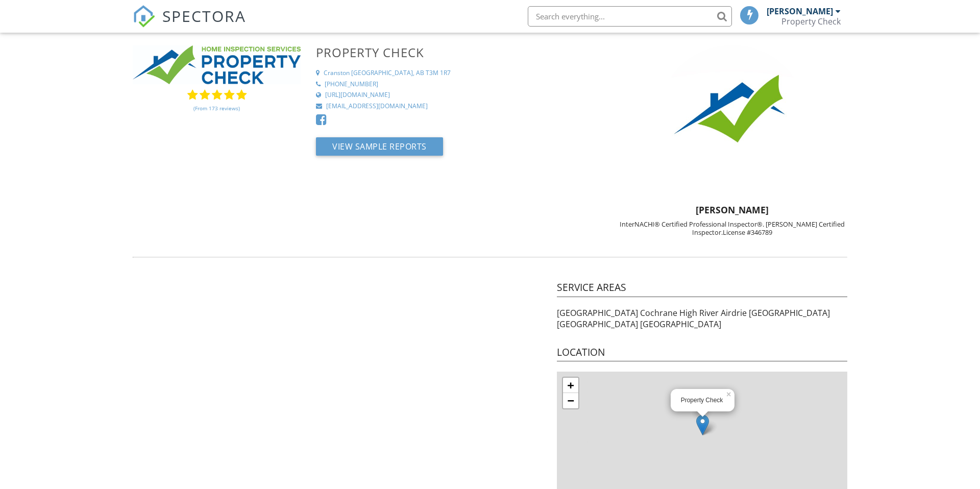 This screenshot has width=980, height=489. I want to click on h3: Property Check, so click(460, 52).